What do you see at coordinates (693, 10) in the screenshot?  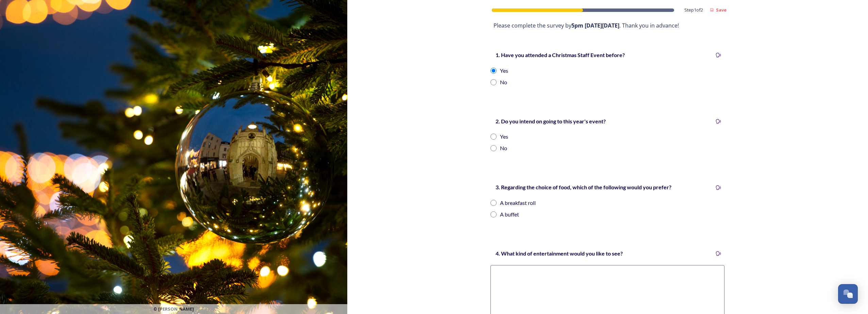 I see `span: Step 1 of 2` at bounding box center [693, 10].